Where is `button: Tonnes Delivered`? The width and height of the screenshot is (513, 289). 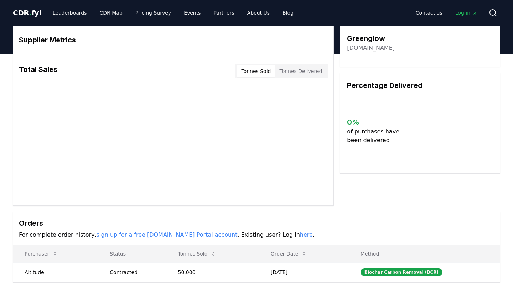
button: Tonnes Delivered is located at coordinates (301, 71).